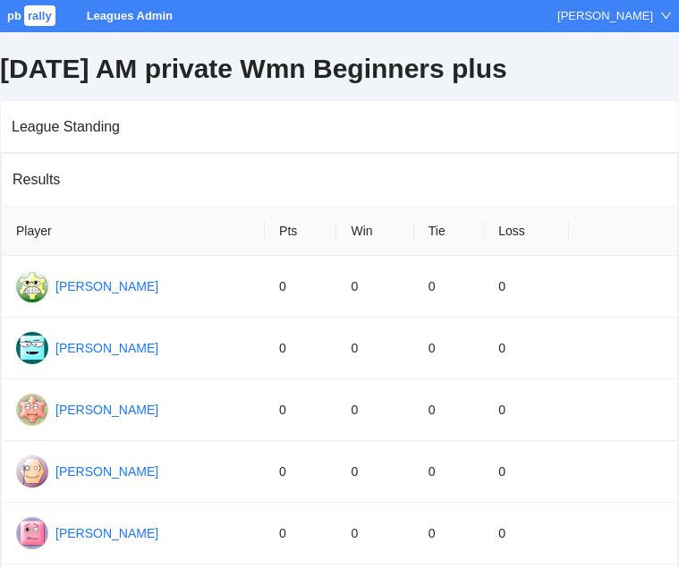 The image size is (679, 569). What do you see at coordinates (339, 126) in the screenshot?
I see `div: League Standing` at bounding box center [339, 126].